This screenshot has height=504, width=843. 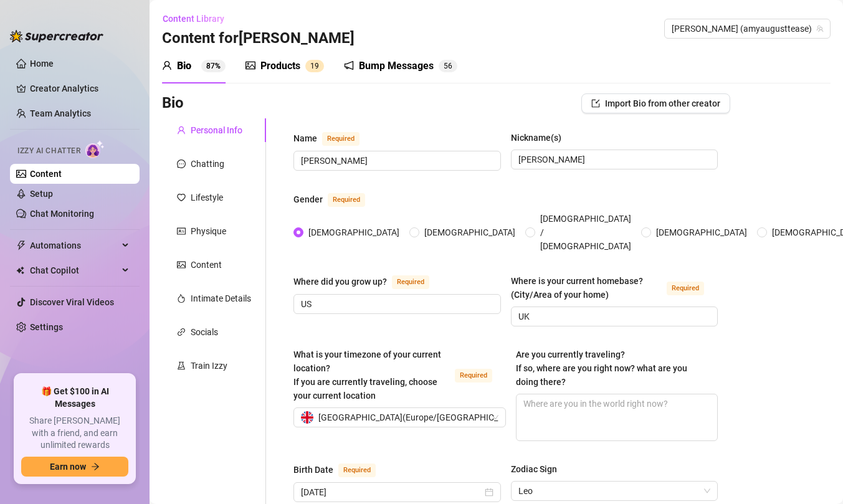 I want to click on div: Content, so click(x=206, y=265).